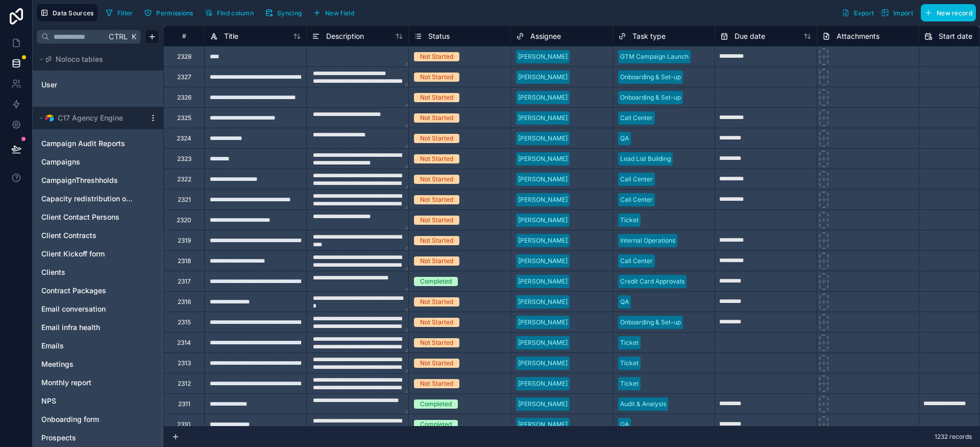  What do you see at coordinates (88, 401) in the screenshot?
I see `a: NPS` at bounding box center [88, 401].